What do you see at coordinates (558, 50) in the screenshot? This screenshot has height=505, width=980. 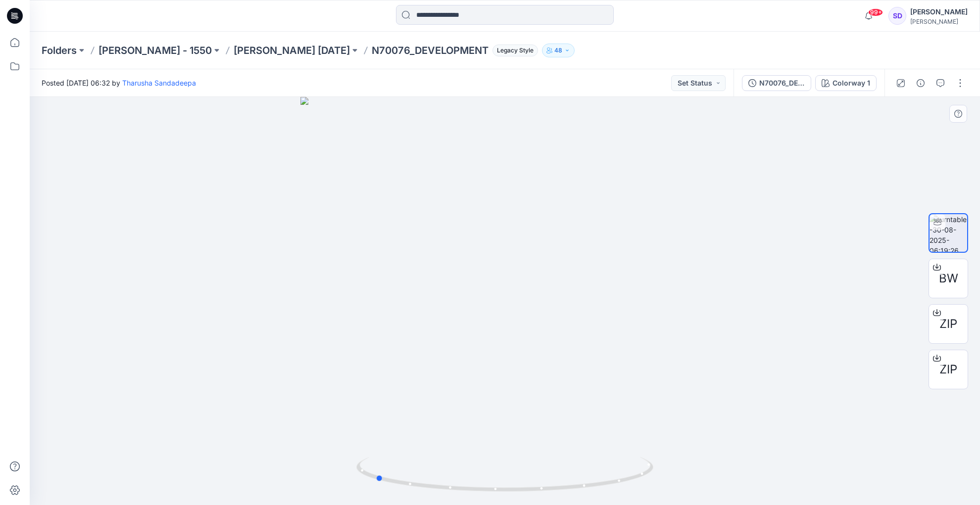 I see `button: 48` at bounding box center [558, 50].